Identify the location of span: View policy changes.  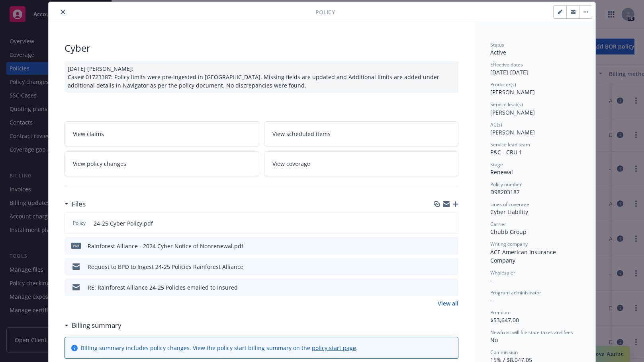
(100, 163).